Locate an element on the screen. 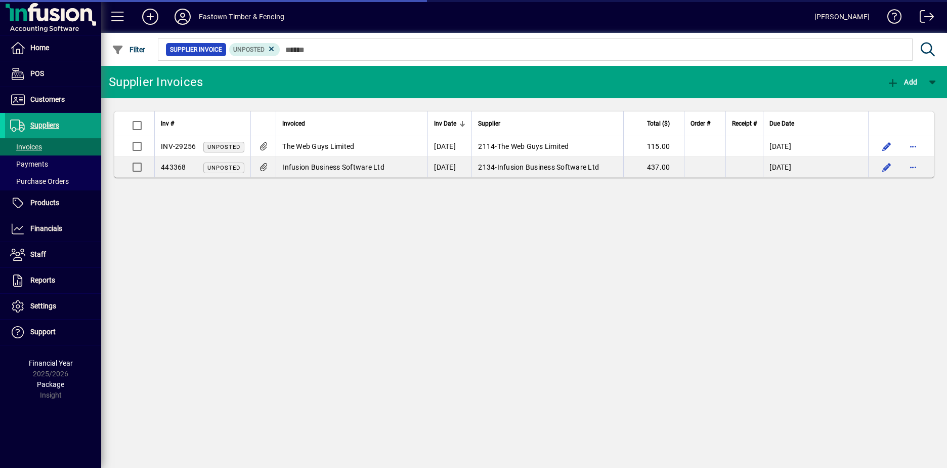 This screenshot has width=947, height=468. a: Payments is located at coordinates (53, 164).